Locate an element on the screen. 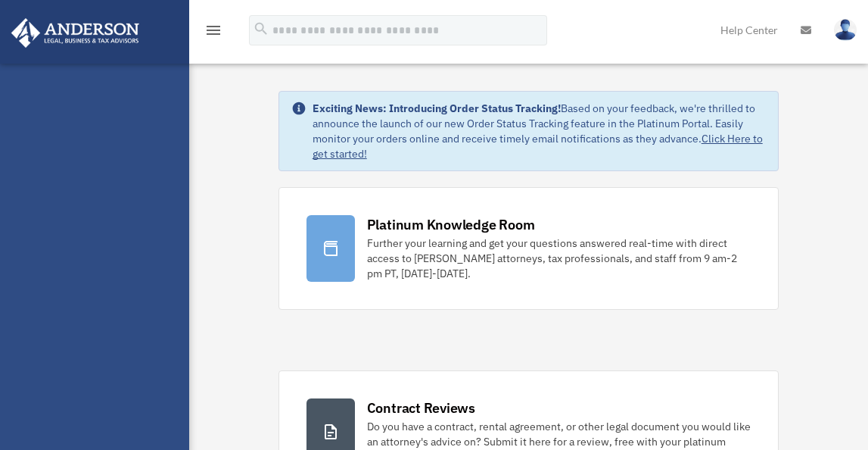 This screenshot has width=868, height=450. div: Based on your feedback, we're thrilled to announce the launch of our new Order Status Tracking fe... is located at coordinates (540, 131).